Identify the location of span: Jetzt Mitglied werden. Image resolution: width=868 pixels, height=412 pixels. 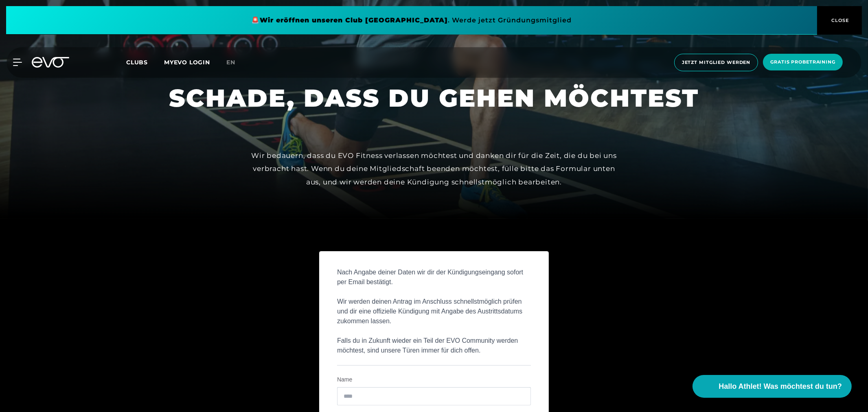
(716, 62).